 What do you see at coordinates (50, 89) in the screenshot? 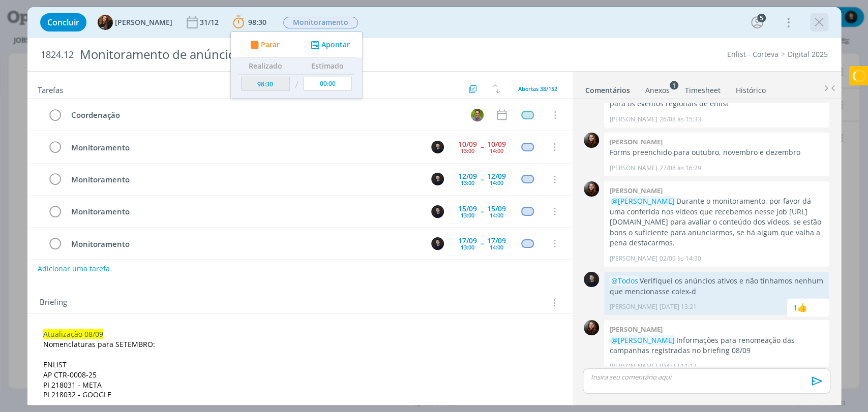
I see `span: Tarefas` at bounding box center [50, 89].